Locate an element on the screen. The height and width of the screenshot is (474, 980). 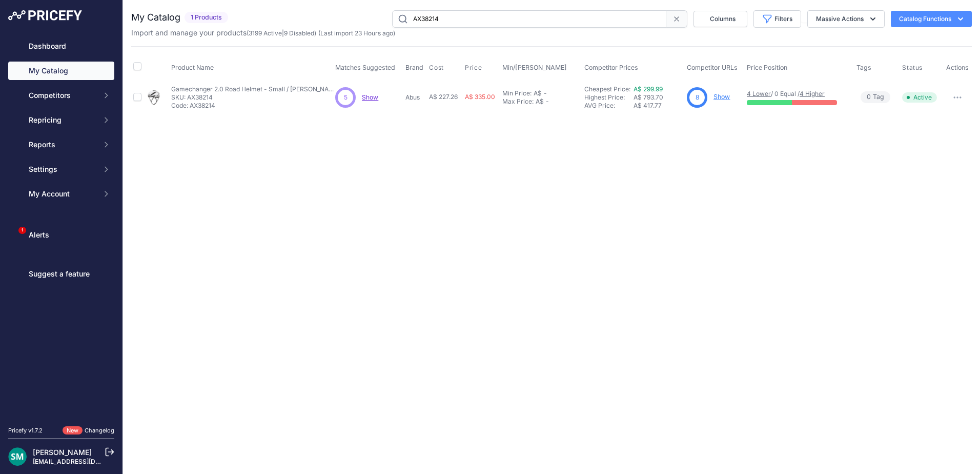
a: Cheapest Price: is located at coordinates (607, 88).